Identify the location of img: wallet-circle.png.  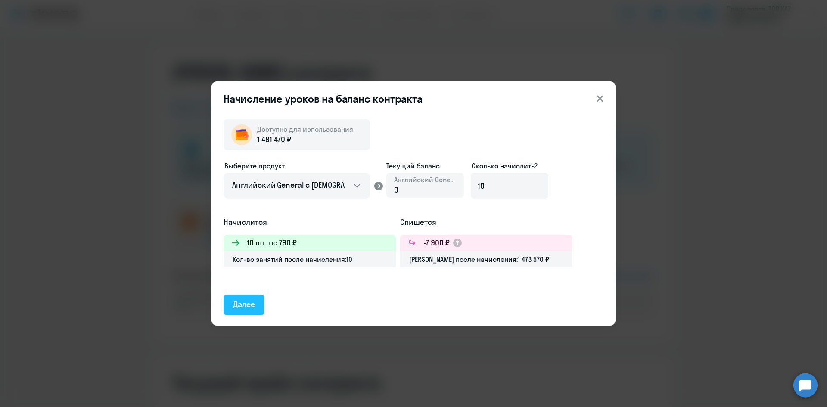
(242, 135).